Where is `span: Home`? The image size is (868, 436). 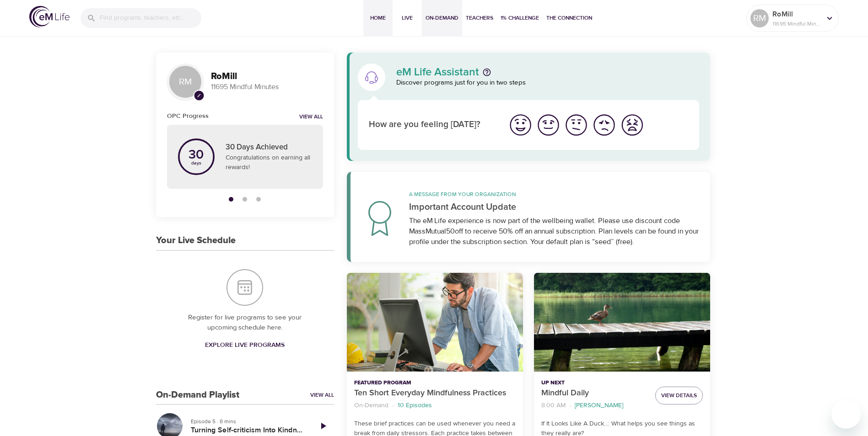
span: Home is located at coordinates (378, 17).